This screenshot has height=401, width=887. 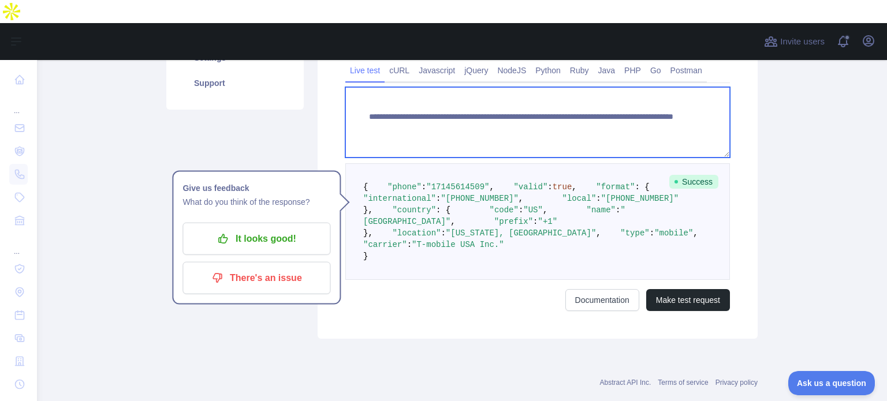 What do you see at coordinates (601, 210) in the screenshot?
I see `span: "name"` at bounding box center [601, 210].